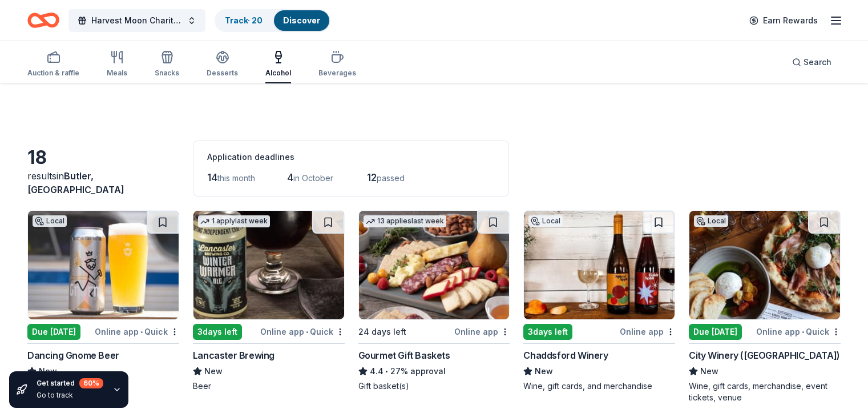 The width and height of the screenshot is (868, 417). I want to click on div: Application deadlines, so click(351, 157).